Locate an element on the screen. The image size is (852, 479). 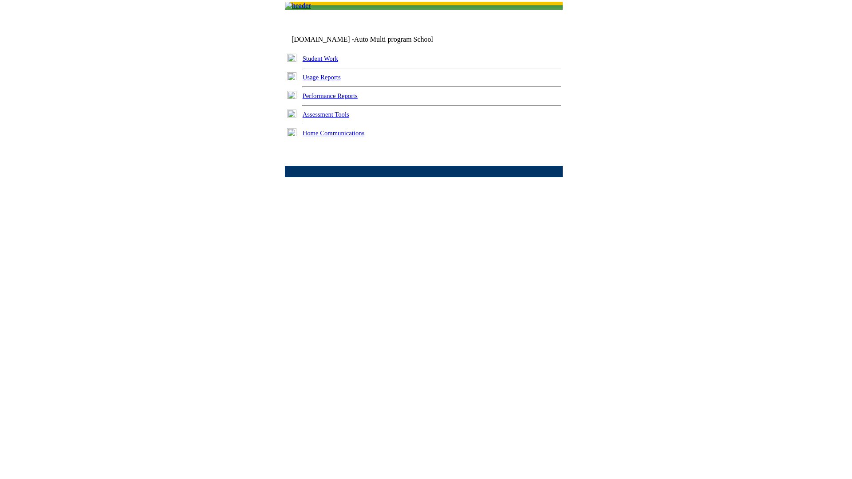
a: Usage Reports is located at coordinates (322, 77).